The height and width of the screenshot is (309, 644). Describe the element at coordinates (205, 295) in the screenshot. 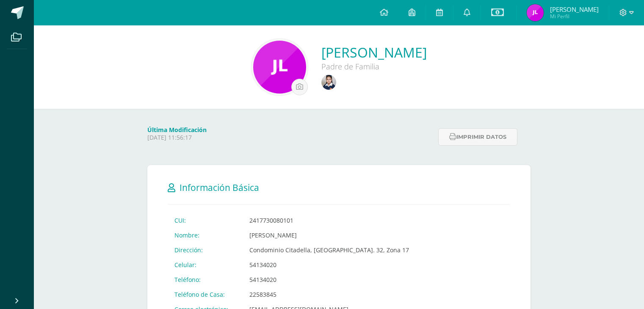

I see `td: Teléfono de Casa:` at that location.